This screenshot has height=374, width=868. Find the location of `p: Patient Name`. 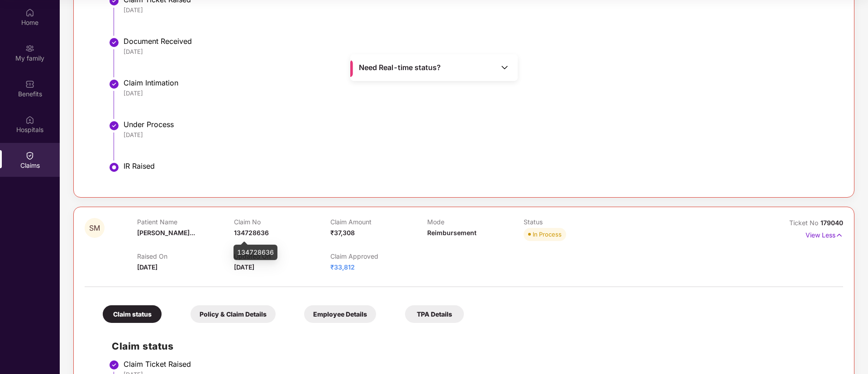

p: Patient Name is located at coordinates (185, 221).